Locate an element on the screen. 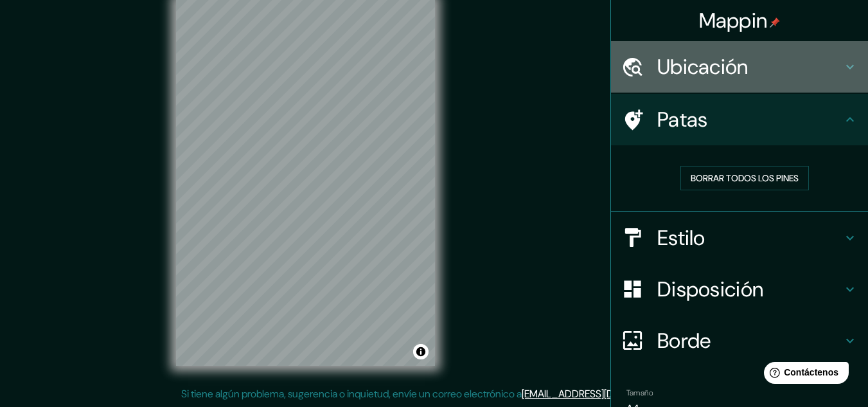  div: Borde is located at coordinates (740, 341).